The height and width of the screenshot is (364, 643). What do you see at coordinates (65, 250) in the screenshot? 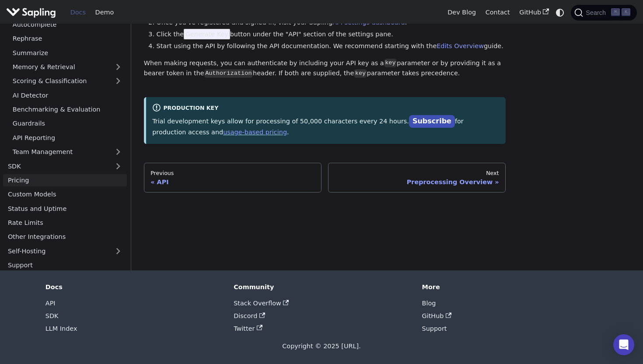
I see `a: Self-Hosting` at bounding box center [65, 250].